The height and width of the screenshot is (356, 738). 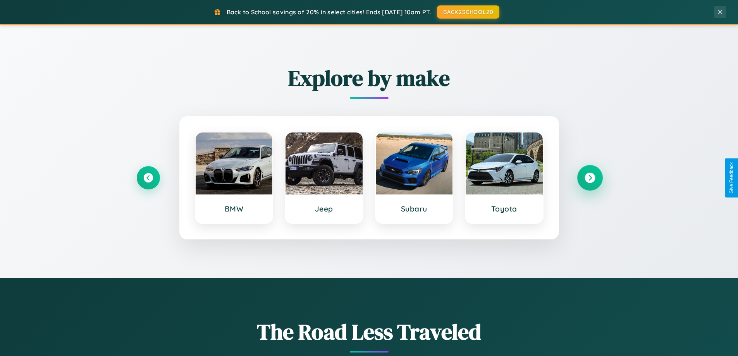 What do you see at coordinates (731, 178) in the screenshot?
I see `div: Give Feedback` at bounding box center [731, 178].